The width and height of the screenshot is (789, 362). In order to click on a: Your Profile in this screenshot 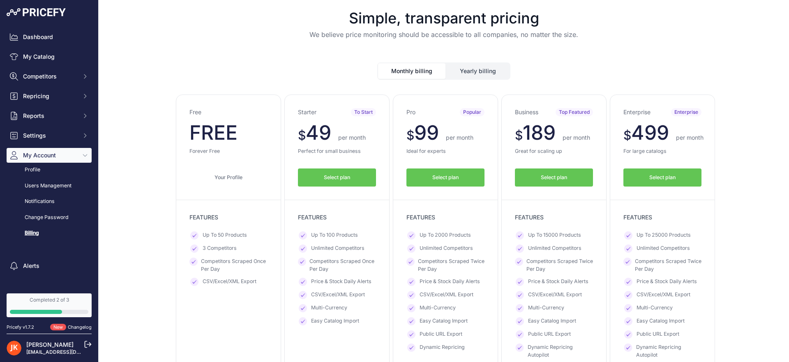, I will do `click(228, 177)`.